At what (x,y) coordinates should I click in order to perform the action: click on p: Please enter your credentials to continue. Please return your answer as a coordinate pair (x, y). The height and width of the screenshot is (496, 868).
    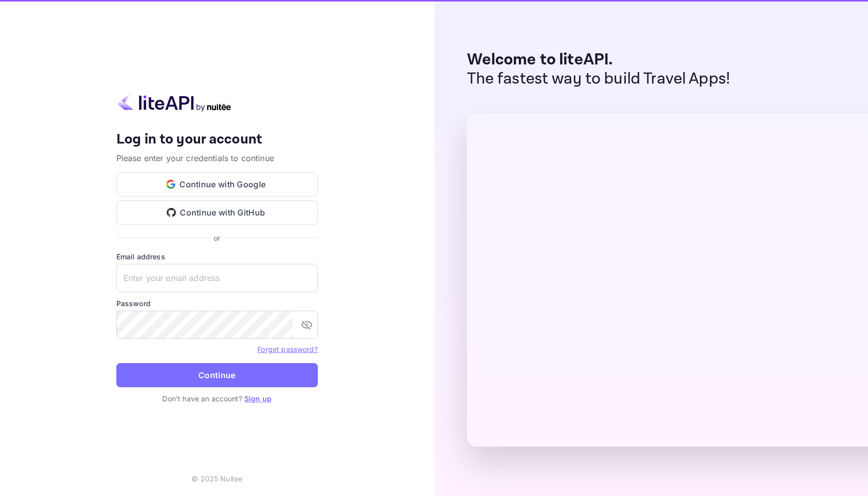
    Looking at the image, I should click on (217, 158).